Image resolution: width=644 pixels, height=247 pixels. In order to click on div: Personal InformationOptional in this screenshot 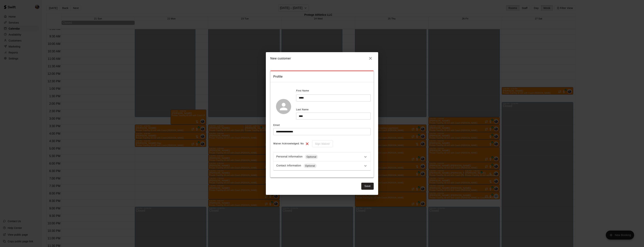, I will do `click(322, 157)`.